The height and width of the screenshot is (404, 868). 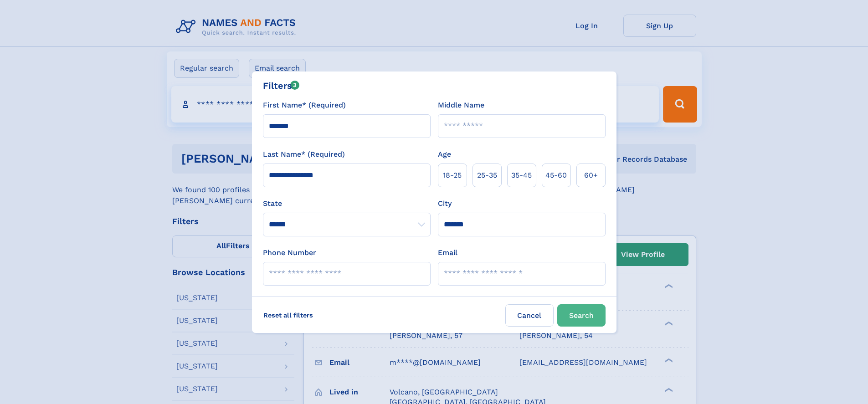 I want to click on label: City, so click(x=445, y=204).